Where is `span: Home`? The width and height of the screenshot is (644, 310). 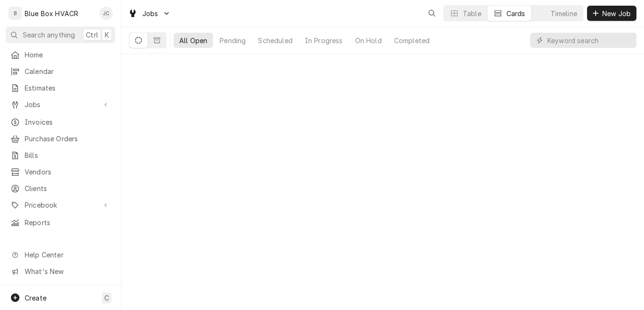 span: Home is located at coordinates (67, 55).